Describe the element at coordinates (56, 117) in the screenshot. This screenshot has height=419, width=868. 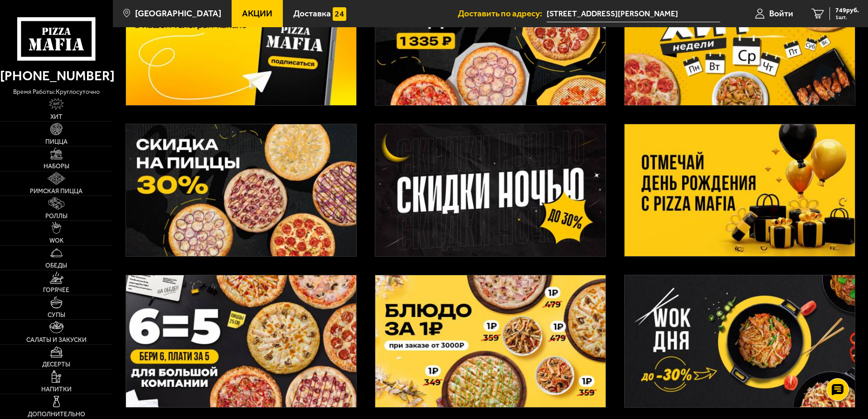
I see `span: Хит` at that location.